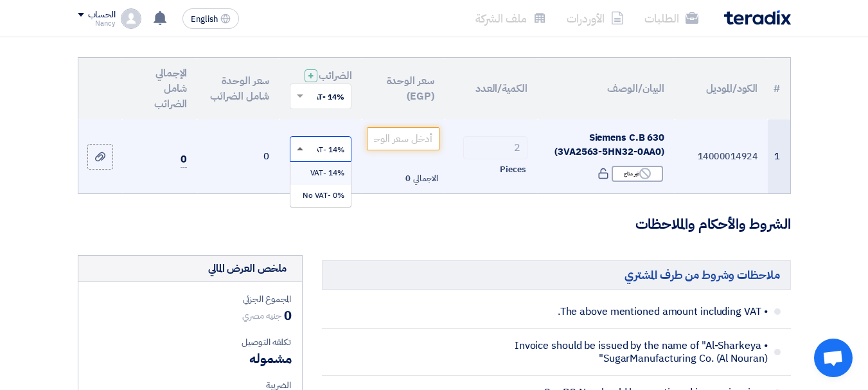 The height and width of the screenshot is (390, 868). Describe the element at coordinates (190, 342) in the screenshot. I see `div: تكلفه التوصيل` at that location.